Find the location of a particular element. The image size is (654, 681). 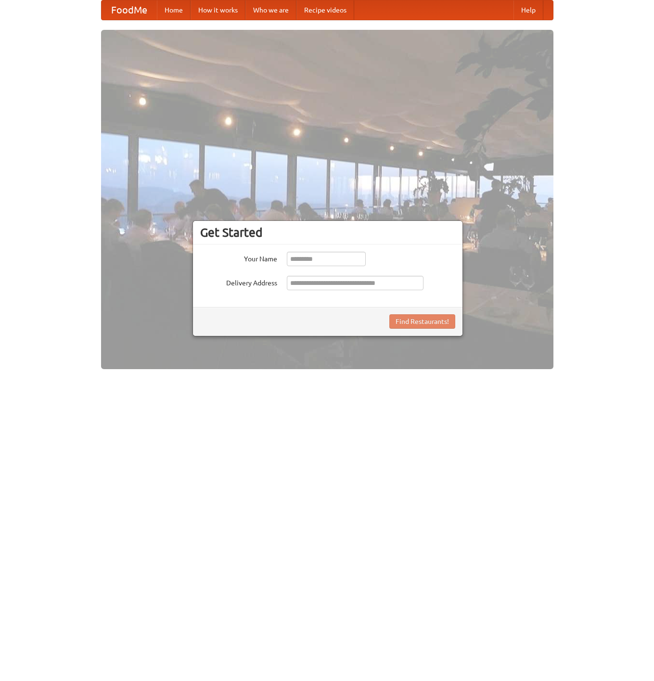

a: Help is located at coordinates (529, 10).